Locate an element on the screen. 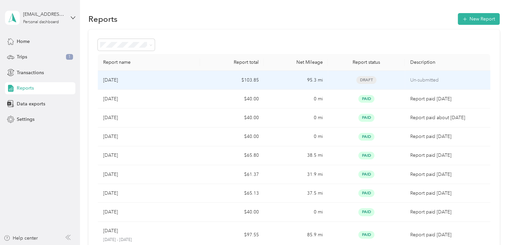 The width and height of the screenshot is (511, 245). td: 31.9 mi is located at coordinates (296, 174).